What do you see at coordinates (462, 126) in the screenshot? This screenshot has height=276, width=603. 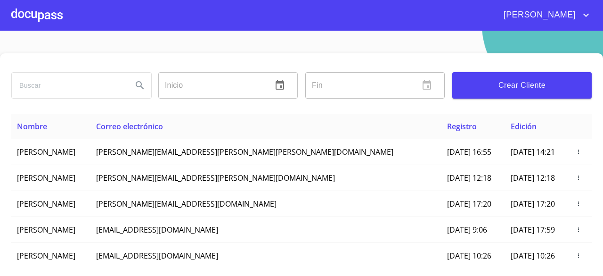 I see `span: Registro` at bounding box center [462, 126].